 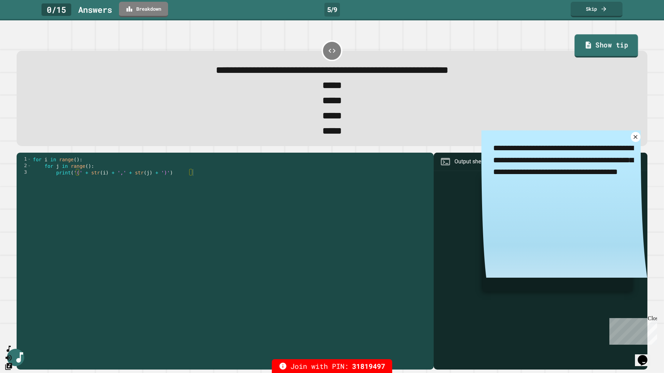 What do you see at coordinates (469, 162) in the screenshot?
I see `div: Output shell` at bounding box center [469, 162].